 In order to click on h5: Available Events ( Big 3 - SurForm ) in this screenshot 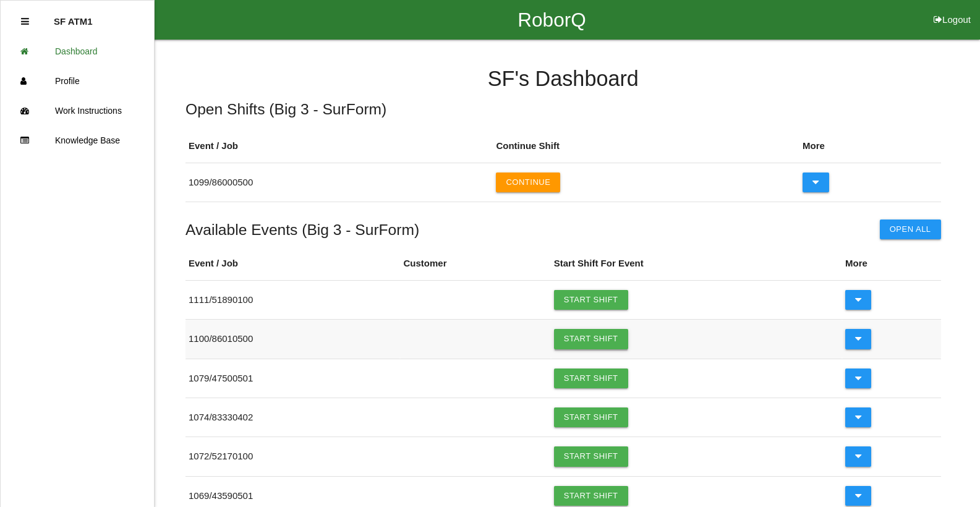, I will do `click(302, 230)`.